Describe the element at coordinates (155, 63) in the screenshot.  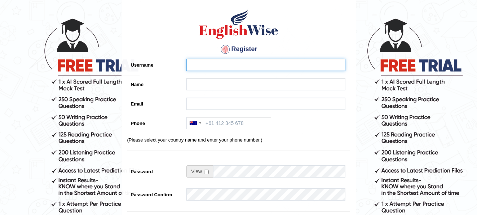
I see `label: Username` at that location.